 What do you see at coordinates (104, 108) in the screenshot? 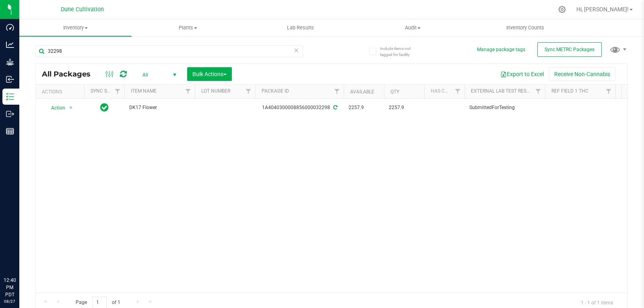
I see `span: In Sync` at bounding box center [104, 108].